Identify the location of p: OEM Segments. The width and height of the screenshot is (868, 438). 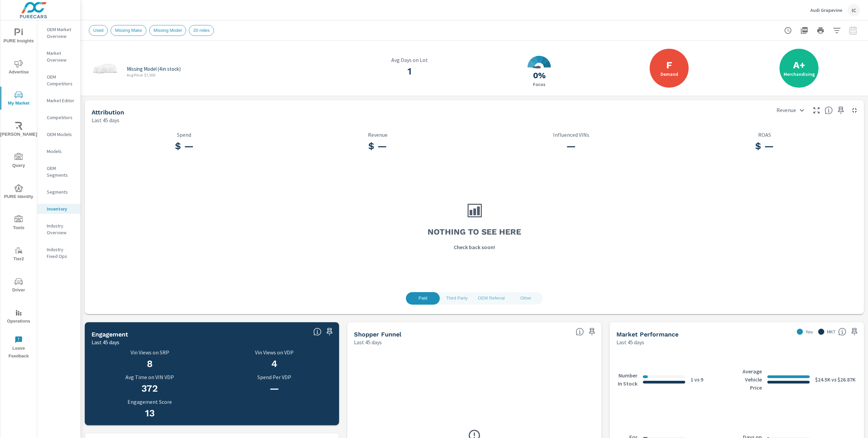
(61, 171).